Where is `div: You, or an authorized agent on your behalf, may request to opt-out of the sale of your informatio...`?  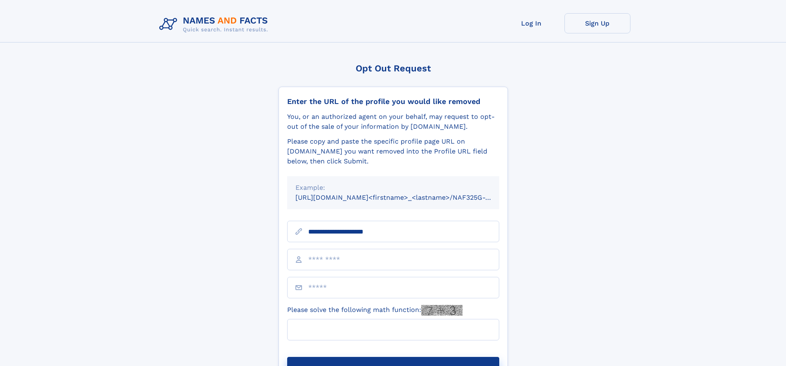 div: You, or an authorized agent on your behalf, may request to opt-out of the sale of your informatio... is located at coordinates (393, 122).